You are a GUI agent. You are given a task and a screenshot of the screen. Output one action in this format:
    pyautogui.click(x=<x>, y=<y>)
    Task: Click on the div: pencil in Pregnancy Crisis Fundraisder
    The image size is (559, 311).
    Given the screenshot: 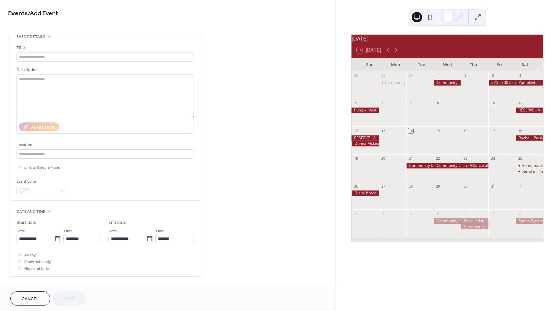 What is the action you would take?
    pyautogui.click(x=530, y=171)
    